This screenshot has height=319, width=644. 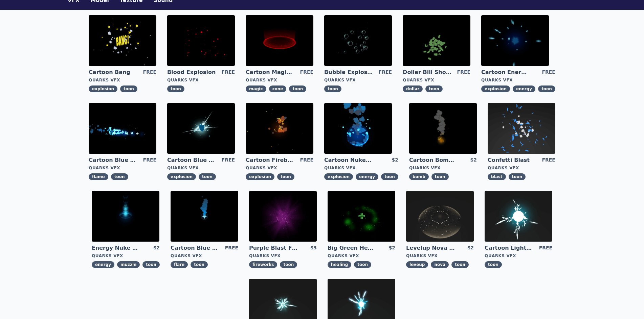 What do you see at coordinates (98, 177) in the screenshot?
I see `span: flame` at bounding box center [98, 177].